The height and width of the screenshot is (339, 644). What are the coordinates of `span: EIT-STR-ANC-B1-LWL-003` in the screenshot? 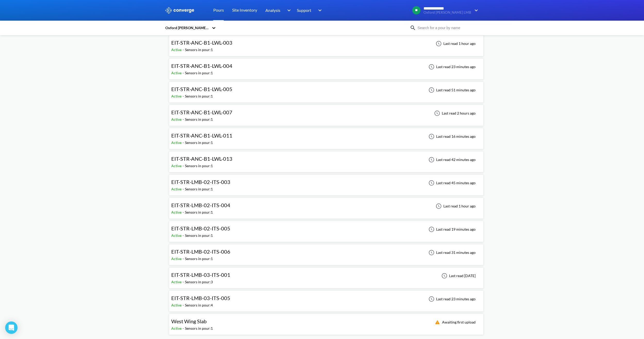 It's located at (201, 43).